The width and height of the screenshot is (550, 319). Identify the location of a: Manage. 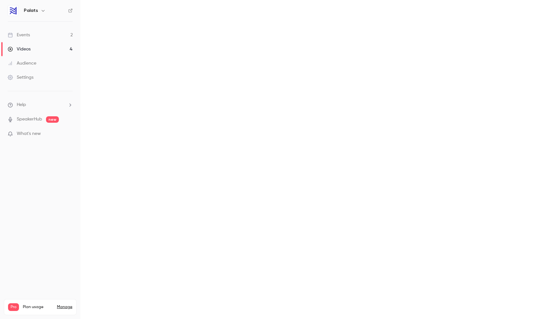
(65, 307).